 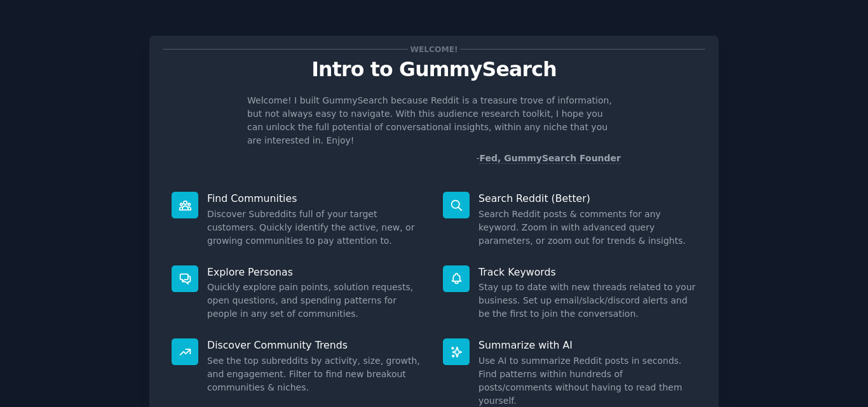 What do you see at coordinates (434, 120) in the screenshot?
I see `p: Welcome! I built GummySearch because Reddit is a treasure trove of information, but not always ea...` at bounding box center [434, 120].